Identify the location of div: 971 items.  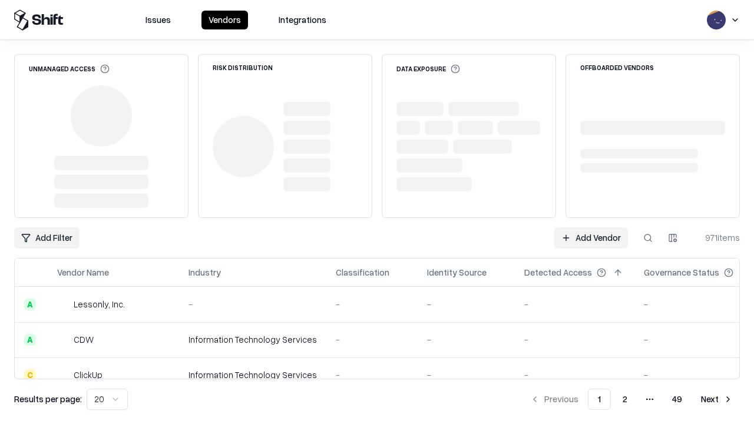
(717, 238).